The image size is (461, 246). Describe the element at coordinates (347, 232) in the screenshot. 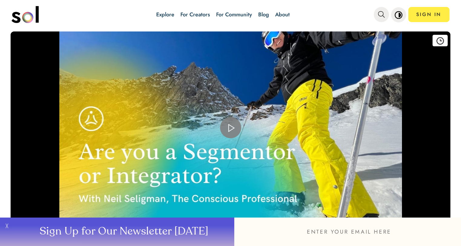

I see `input: ENTER YOUR EMAIL HERE` at that location.